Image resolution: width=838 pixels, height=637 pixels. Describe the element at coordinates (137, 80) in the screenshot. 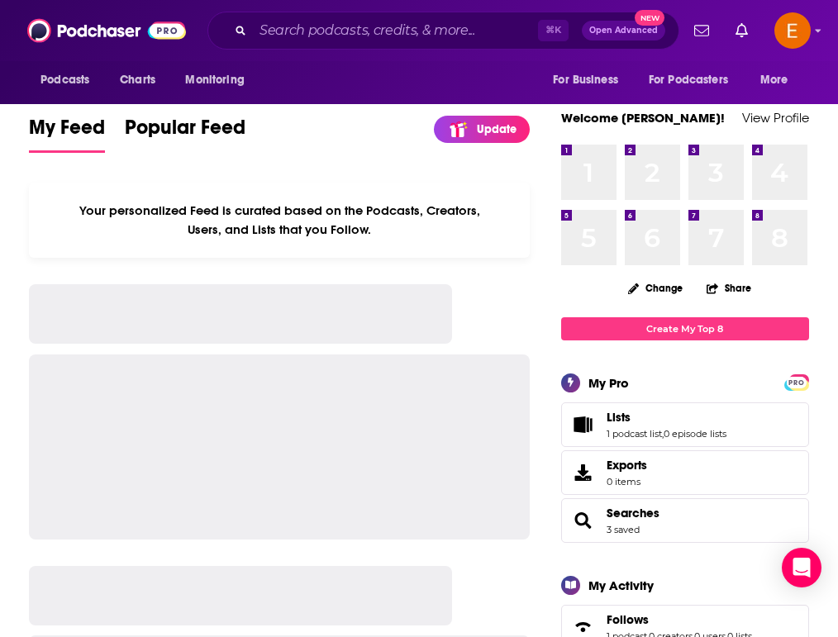

I see `span: Charts` at that location.